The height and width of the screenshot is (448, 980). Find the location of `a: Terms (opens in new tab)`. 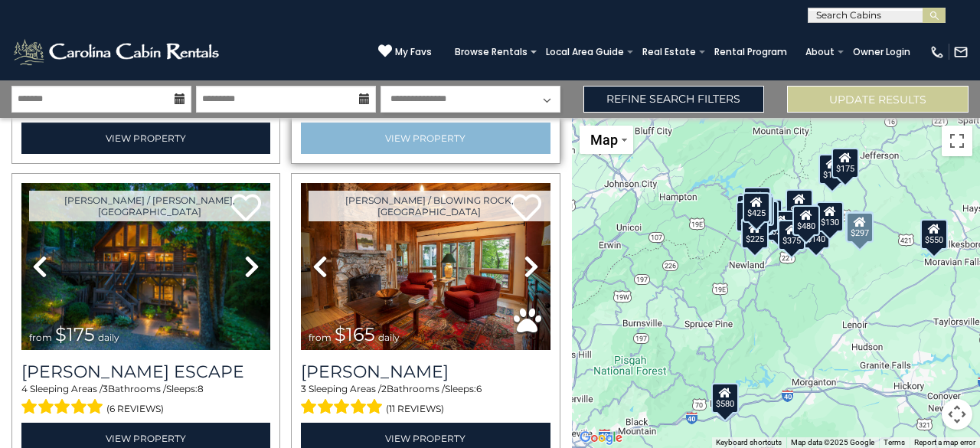

a: Terms (opens in new tab) is located at coordinates (894, 442).